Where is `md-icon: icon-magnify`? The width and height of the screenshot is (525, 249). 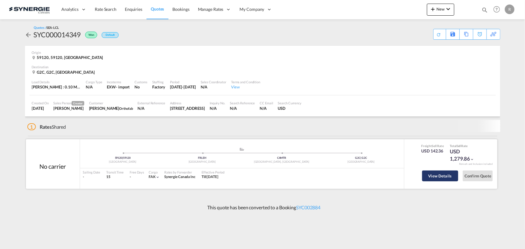 md-icon: icon-magnify is located at coordinates (485, 10).